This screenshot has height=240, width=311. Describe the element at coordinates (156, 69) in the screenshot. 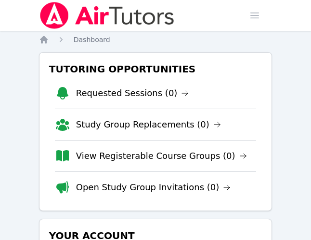

I see `h3: Tutoring Opportunities` at that location.